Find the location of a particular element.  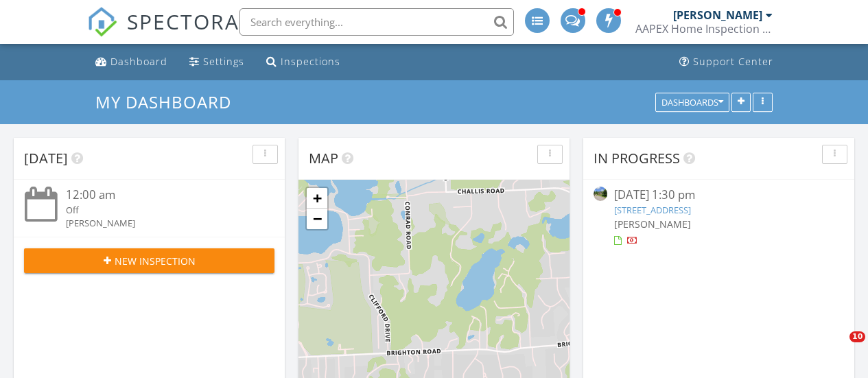

div: Dashboard is located at coordinates (139, 61).